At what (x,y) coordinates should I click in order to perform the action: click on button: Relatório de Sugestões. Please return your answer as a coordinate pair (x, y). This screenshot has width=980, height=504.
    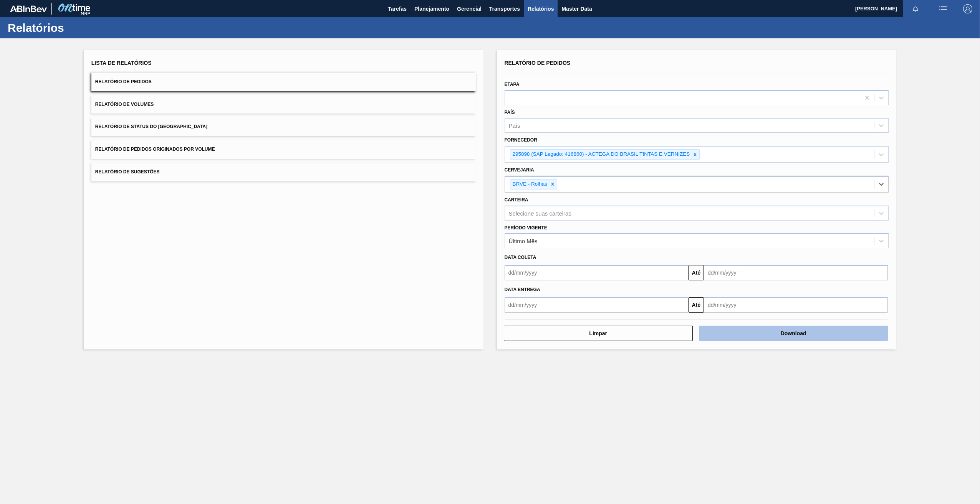
    Looking at the image, I should click on (284, 172).